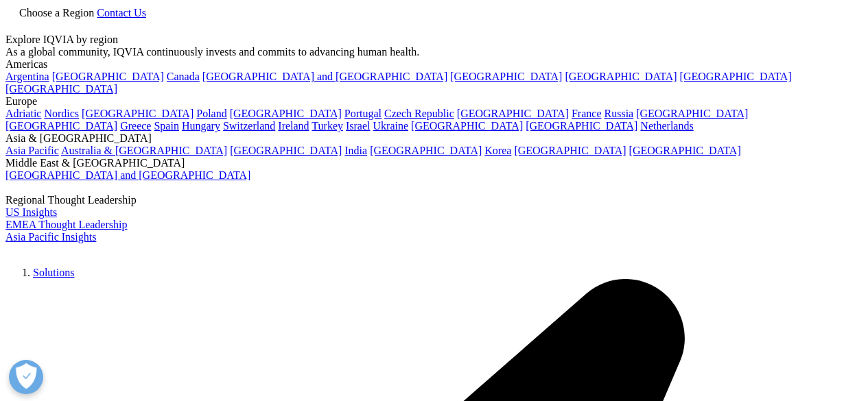 The width and height of the screenshot is (868, 401). I want to click on a: Asia Pacific Insights, so click(50, 237).